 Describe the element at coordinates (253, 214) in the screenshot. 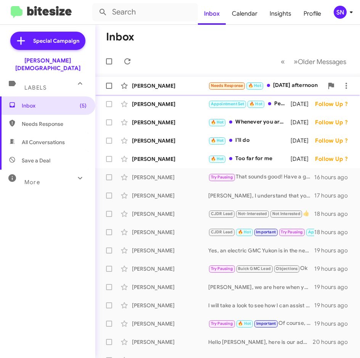

I see `span: Not-Interested` at that location.